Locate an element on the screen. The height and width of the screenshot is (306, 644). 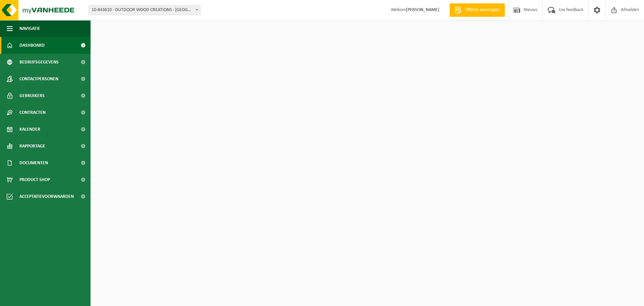
span: Bedrijfsgegevens is located at coordinates (39, 62).